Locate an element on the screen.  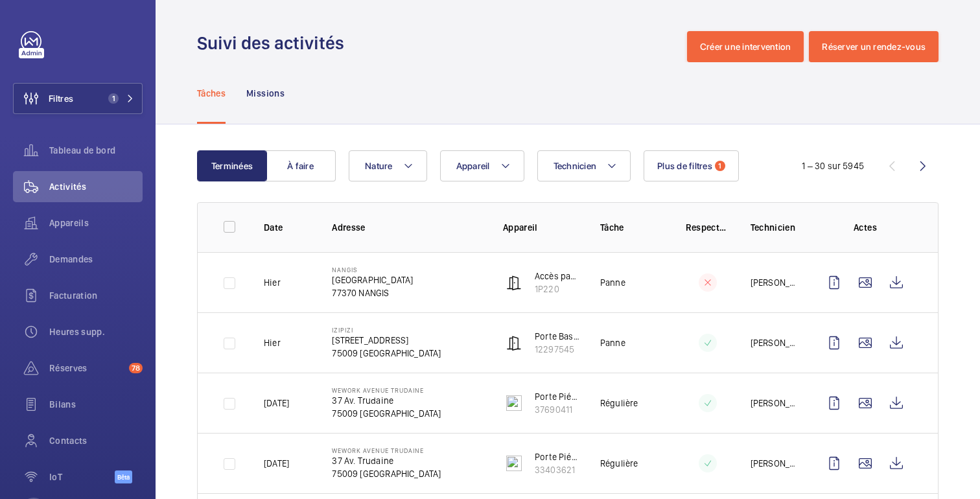
font: À faire is located at coordinates (300, 166).